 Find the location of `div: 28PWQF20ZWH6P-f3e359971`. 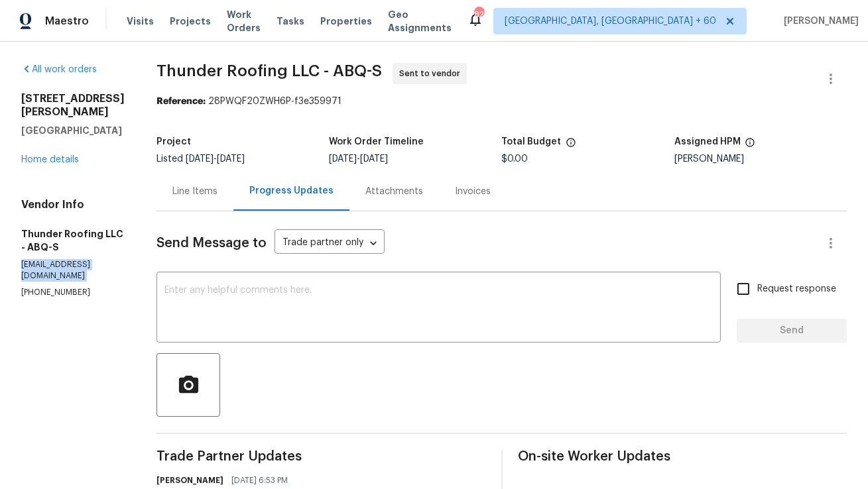

div: 28PWQF20ZWH6P-f3e359971 is located at coordinates (501, 101).